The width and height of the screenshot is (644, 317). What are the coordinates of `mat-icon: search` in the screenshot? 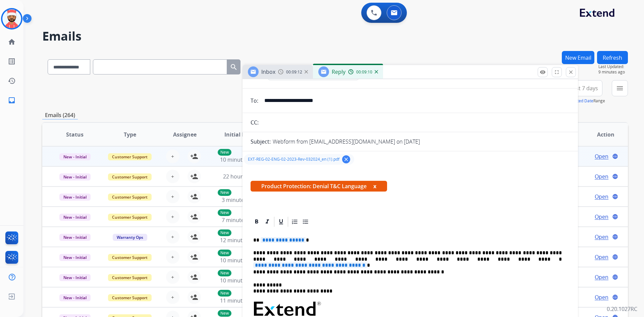 It's located at (234, 67).